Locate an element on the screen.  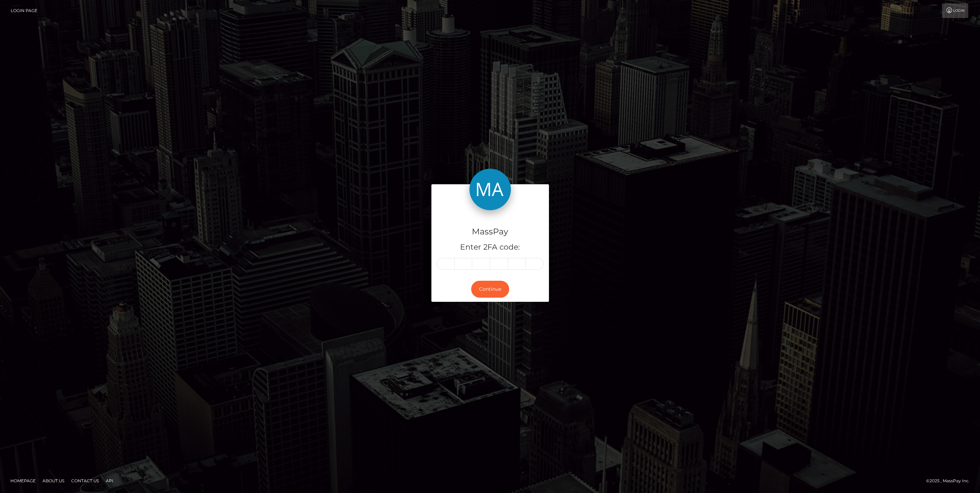
h4: MassPay is located at coordinates (490, 231).